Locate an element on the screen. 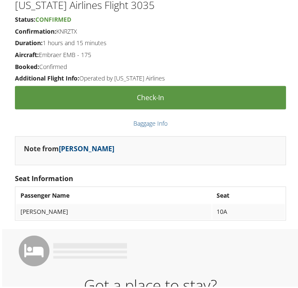 The height and width of the screenshot is (288, 298). h5: 1 hours and 15 minutes is located at coordinates (151, 42).